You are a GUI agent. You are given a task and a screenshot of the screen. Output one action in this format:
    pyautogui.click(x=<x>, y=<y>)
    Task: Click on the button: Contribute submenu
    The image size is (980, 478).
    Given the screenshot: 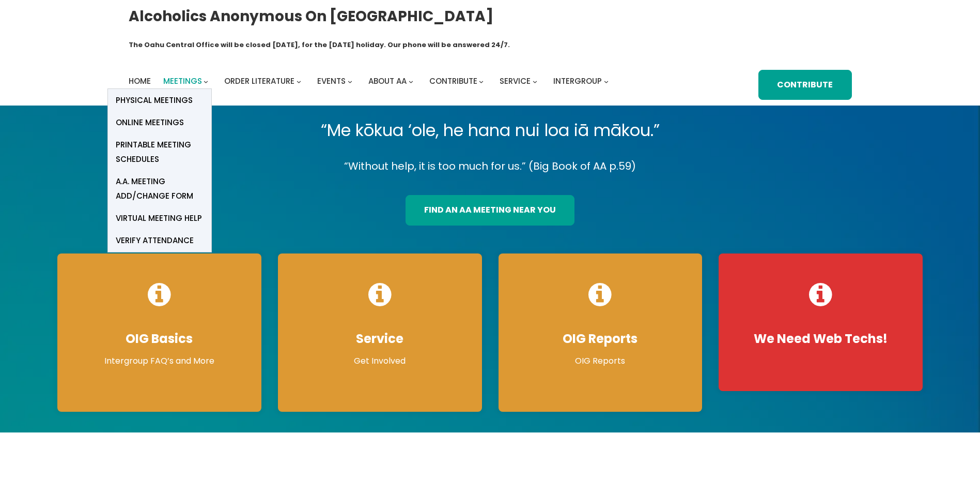 What is the action you would take?
    pyautogui.click(x=481, y=81)
    